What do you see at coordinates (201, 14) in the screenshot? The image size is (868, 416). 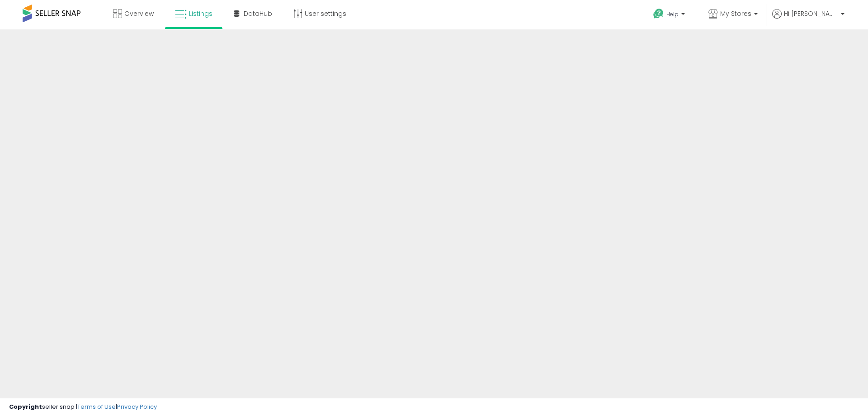 I see `span: Listings` at bounding box center [201, 14].